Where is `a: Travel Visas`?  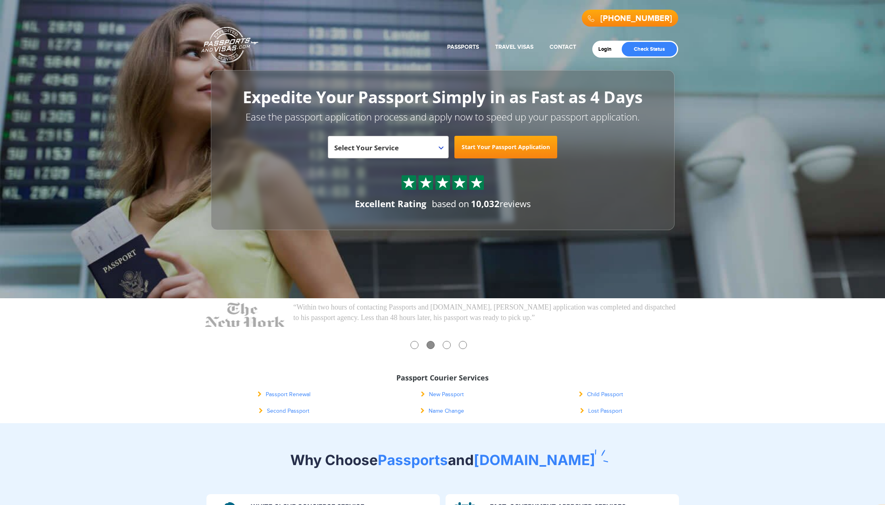
a: Travel Visas is located at coordinates (514, 47).